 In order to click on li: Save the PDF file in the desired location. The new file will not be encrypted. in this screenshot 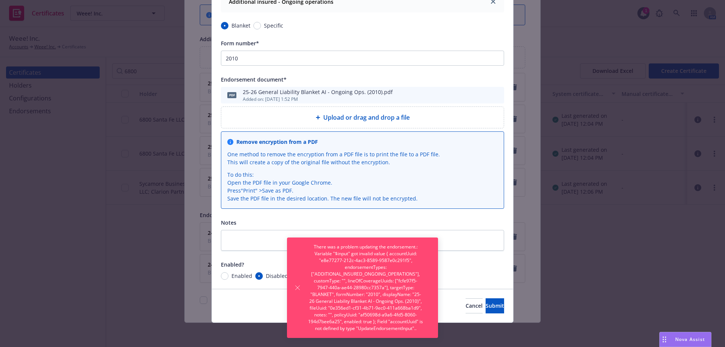, I will do `click(363, 198)`.